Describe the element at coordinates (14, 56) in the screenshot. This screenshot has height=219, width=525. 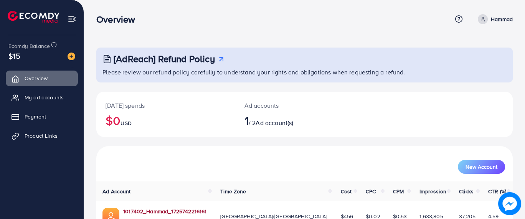
I see `span: $15` at that location.